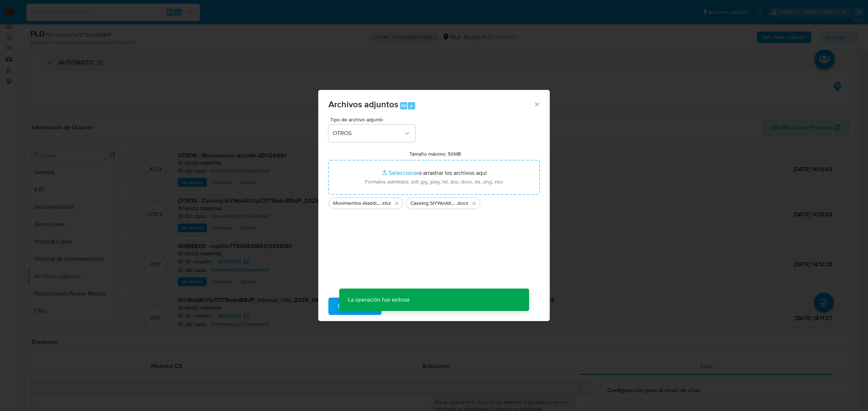 Image resolution: width=868 pixels, height=411 pixels. What do you see at coordinates (462, 203) in the screenshot?
I see `span: .docx` at bounding box center [462, 203].